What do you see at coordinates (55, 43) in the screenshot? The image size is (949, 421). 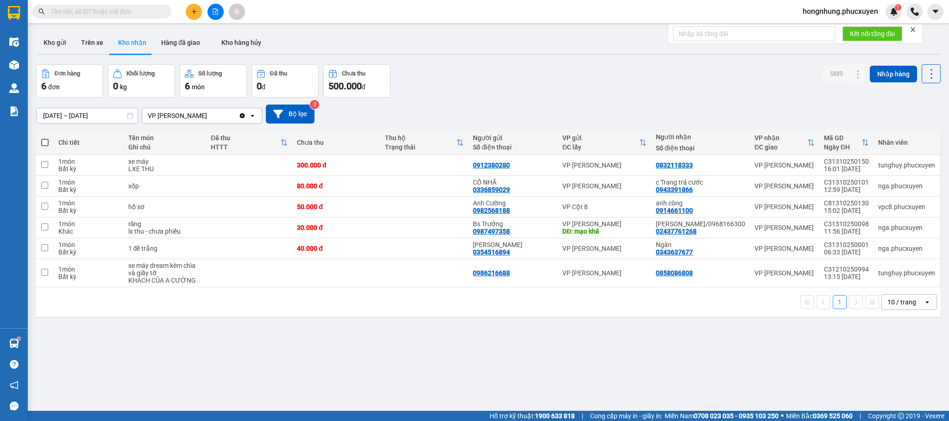 I see `button: Kho gửi` at bounding box center [55, 43].